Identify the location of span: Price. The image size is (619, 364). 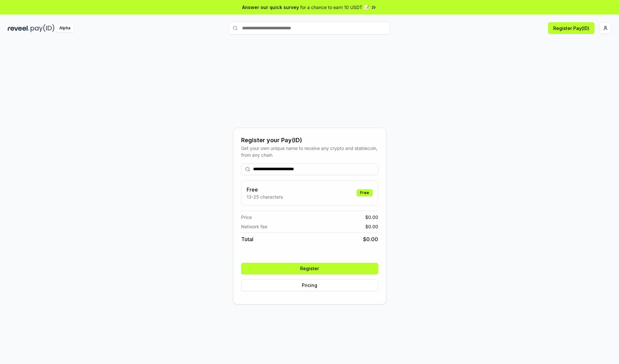
(246, 217).